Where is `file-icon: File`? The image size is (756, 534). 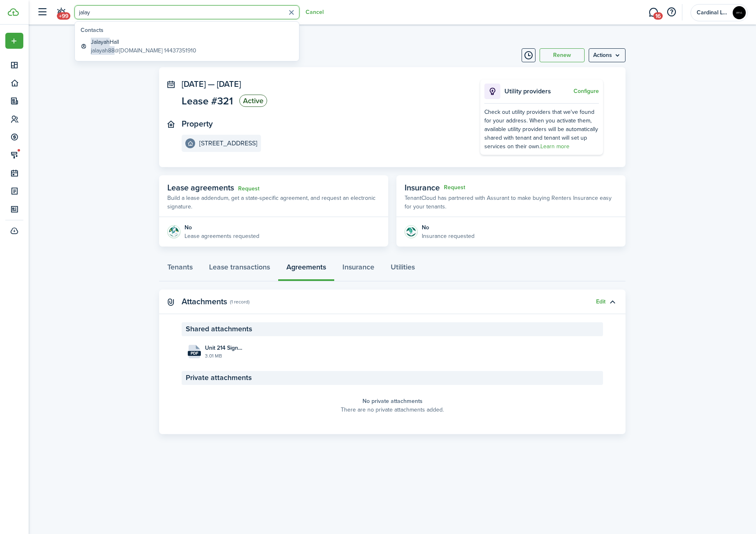 file-icon: File is located at coordinates (194, 351).